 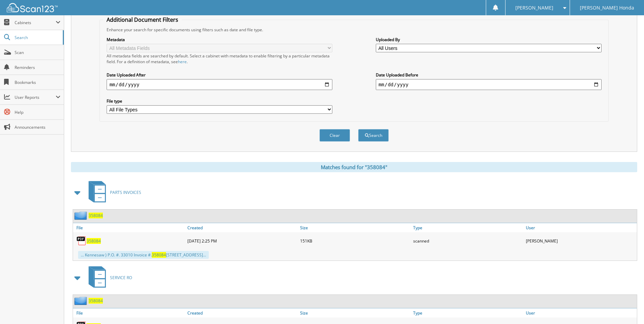 I want to click on span: Reminders, so click(x=37, y=67).